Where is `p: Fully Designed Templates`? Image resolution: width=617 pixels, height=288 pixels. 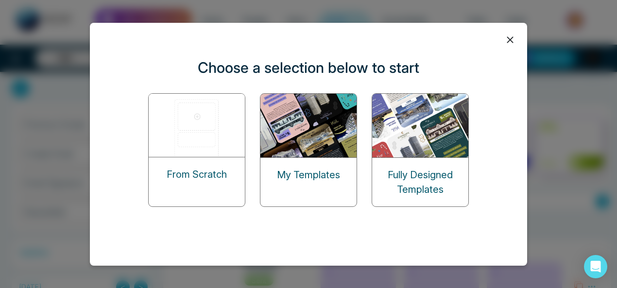 p: Fully Designed Templates is located at coordinates (420, 182).